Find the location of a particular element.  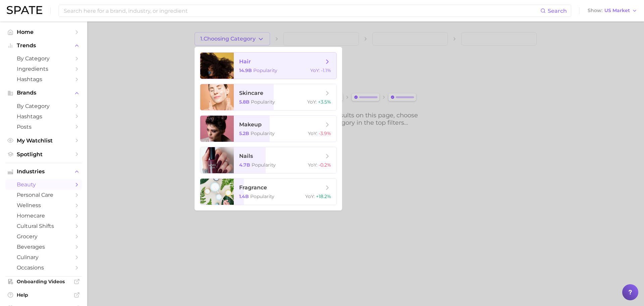

span: homecare is located at coordinates (43, 215).